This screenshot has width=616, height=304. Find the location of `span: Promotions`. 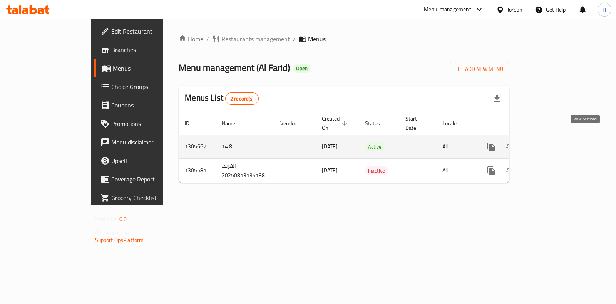

span: Promotions is located at coordinates (149, 124).